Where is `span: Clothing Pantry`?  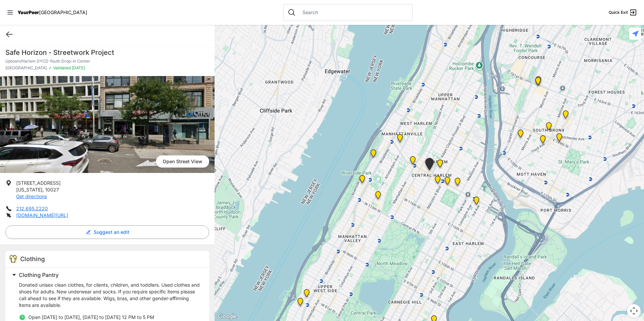
span: Clothing Pantry is located at coordinates (39, 275).